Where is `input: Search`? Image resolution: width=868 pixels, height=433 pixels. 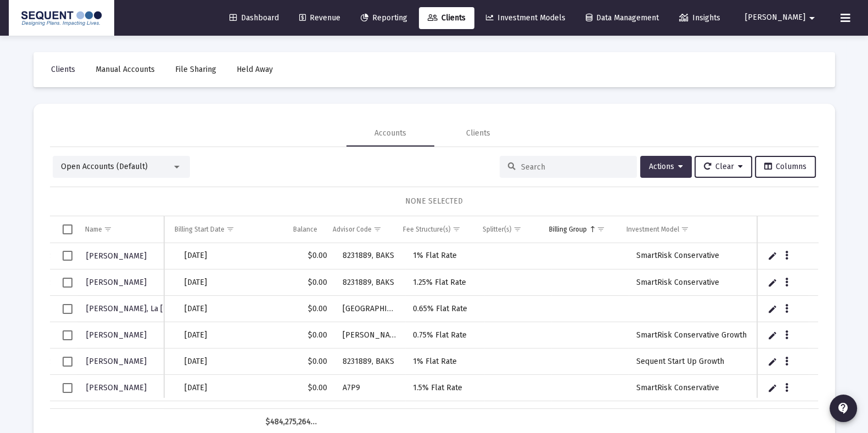
input: Search is located at coordinates (575, 167).